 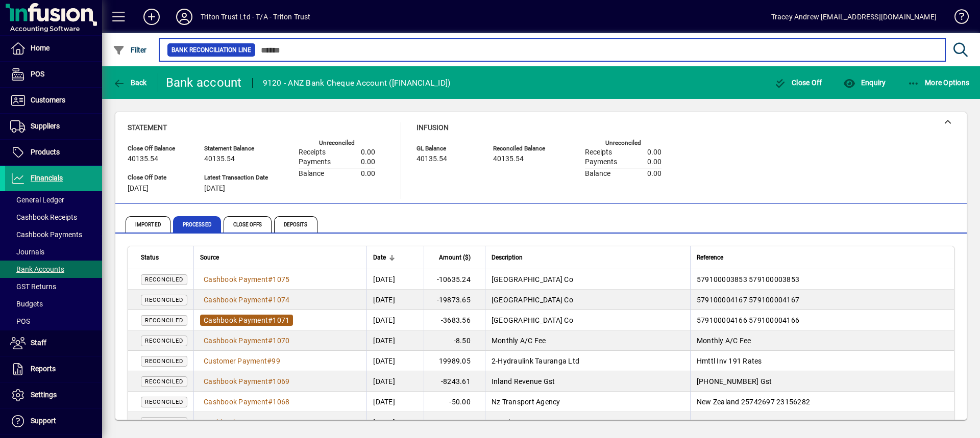 I want to click on a: Bank Accounts, so click(x=53, y=269).